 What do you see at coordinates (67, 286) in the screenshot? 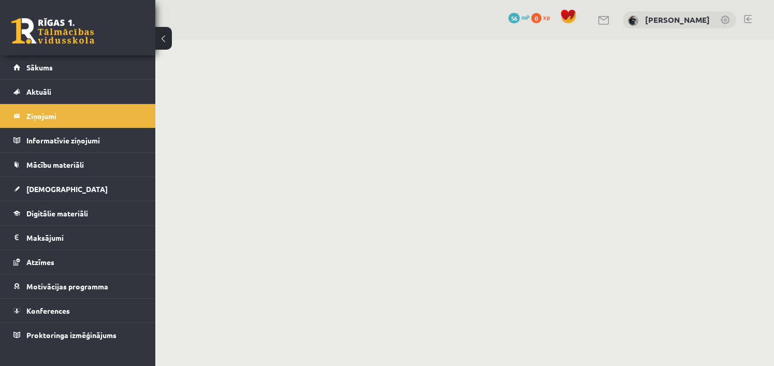
I see `span: Motivācijas programma` at bounding box center [67, 286].